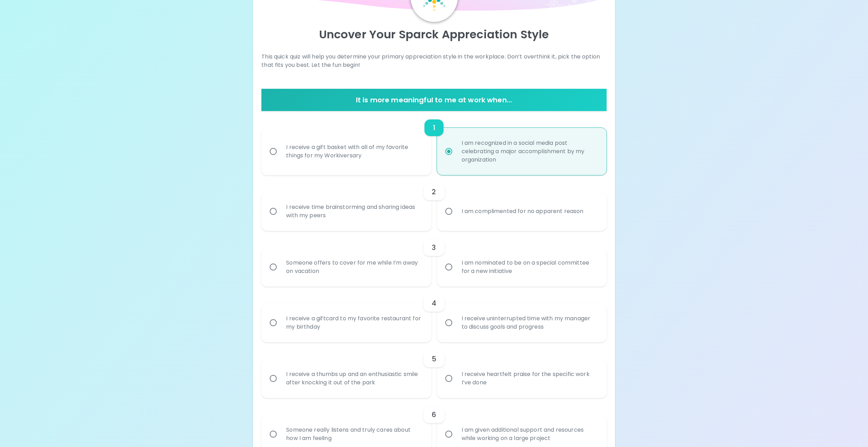 This screenshot has height=447, width=868. What do you see at coordinates (354, 267) in the screenshot?
I see `div: Someone offers to cover for me while I’m away on vacation` at bounding box center [354, 267].